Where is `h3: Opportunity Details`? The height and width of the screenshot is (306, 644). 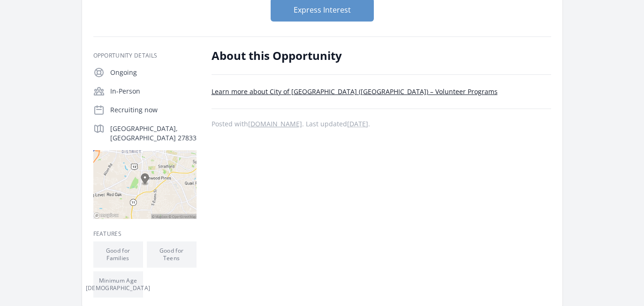 h3: Opportunity Details is located at coordinates (145, 56).